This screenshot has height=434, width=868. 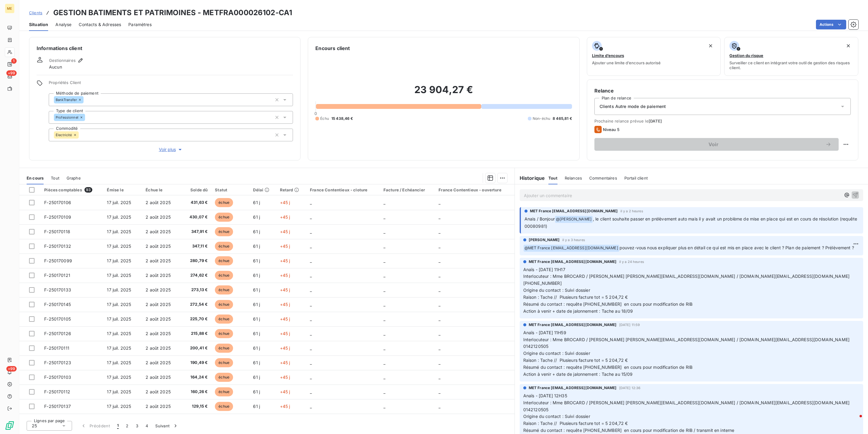 I want to click on span: Ajouter une limite d’encours autorisé, so click(x=626, y=62).